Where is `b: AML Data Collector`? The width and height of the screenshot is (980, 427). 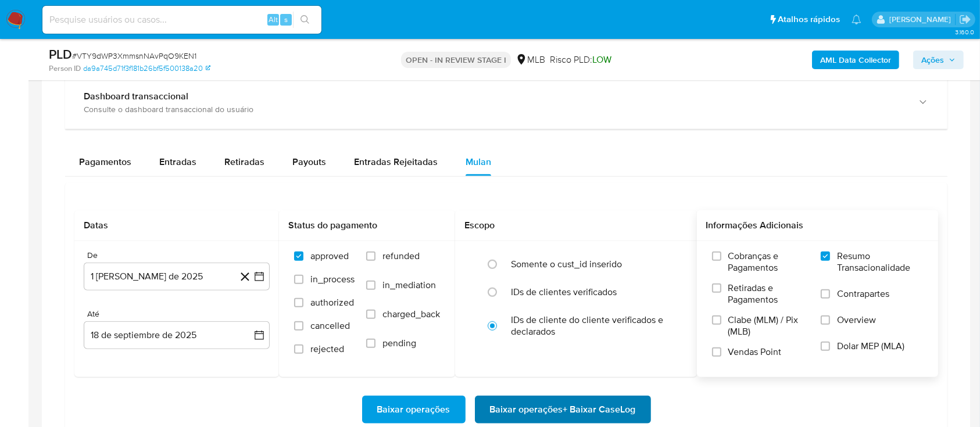 b: AML Data Collector is located at coordinates (856, 60).